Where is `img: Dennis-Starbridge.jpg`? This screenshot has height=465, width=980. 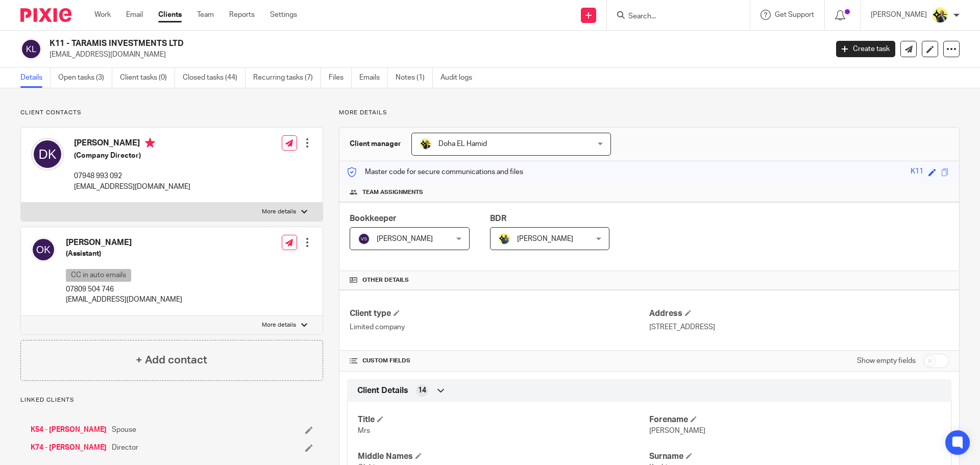
img: Dennis-Starbridge.jpg is located at coordinates (504, 239).